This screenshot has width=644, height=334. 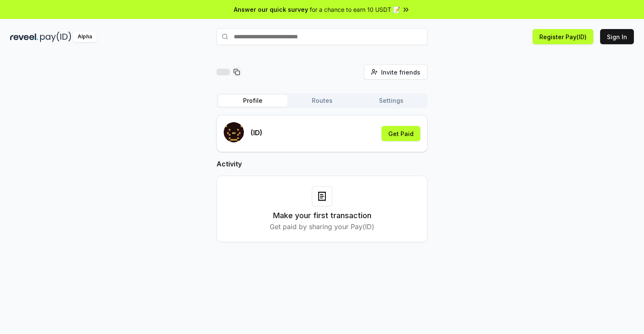 What do you see at coordinates (253, 101) in the screenshot?
I see `button: Profile` at bounding box center [253, 101].